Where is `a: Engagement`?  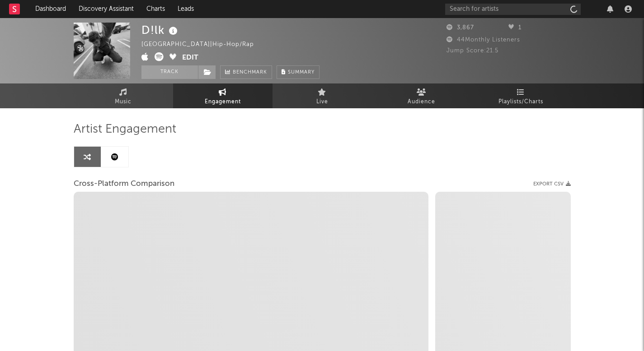 a: Engagement is located at coordinates (223, 96).